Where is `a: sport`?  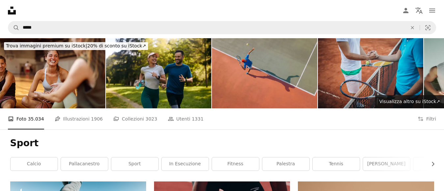 a: sport is located at coordinates (135, 164).